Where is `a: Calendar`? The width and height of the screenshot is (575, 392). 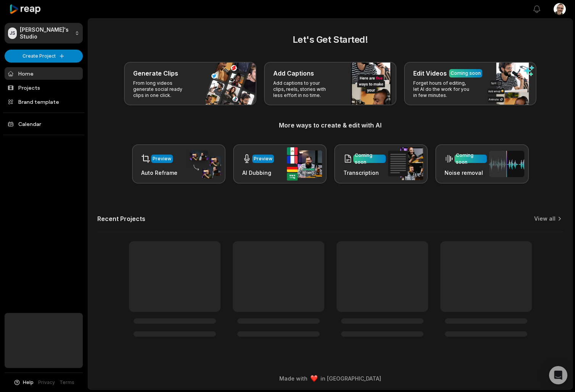
a: Calendar is located at coordinates (44, 124).